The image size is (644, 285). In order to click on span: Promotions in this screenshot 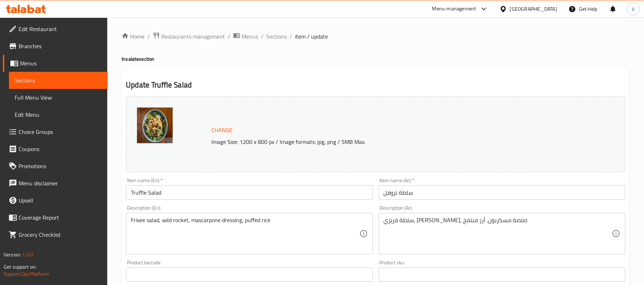, I will do `click(60, 166)`.